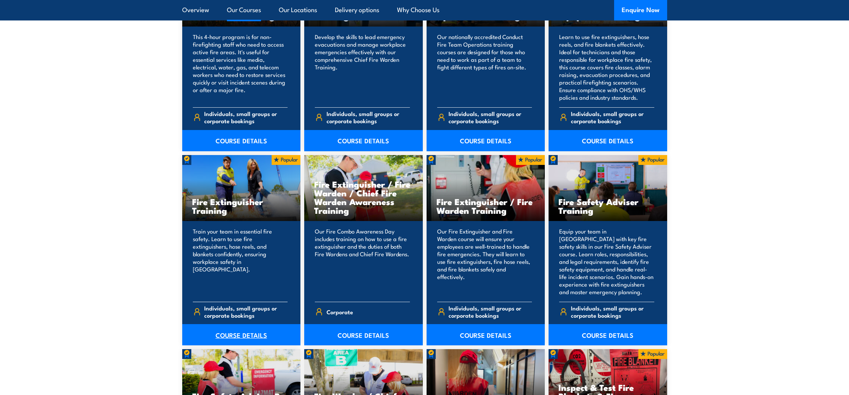 The image size is (849, 395). I want to click on h3: Fire Extinguisher / Fire Warden / Chief Fire Warden Awareness Training, so click(363, 197).